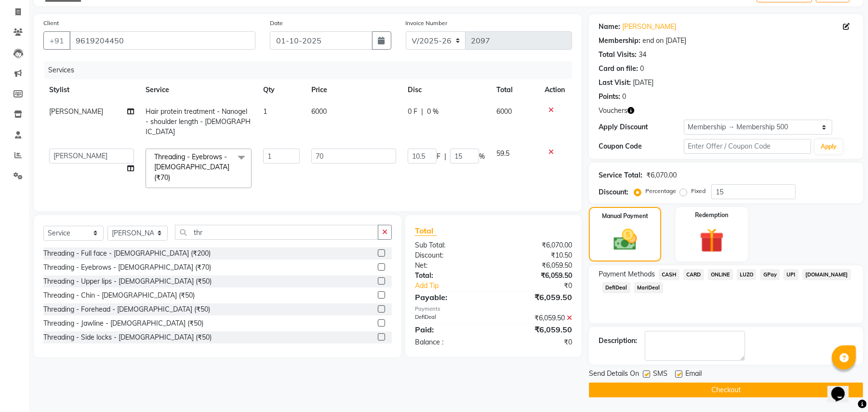  I want to click on label: Date, so click(276, 23).